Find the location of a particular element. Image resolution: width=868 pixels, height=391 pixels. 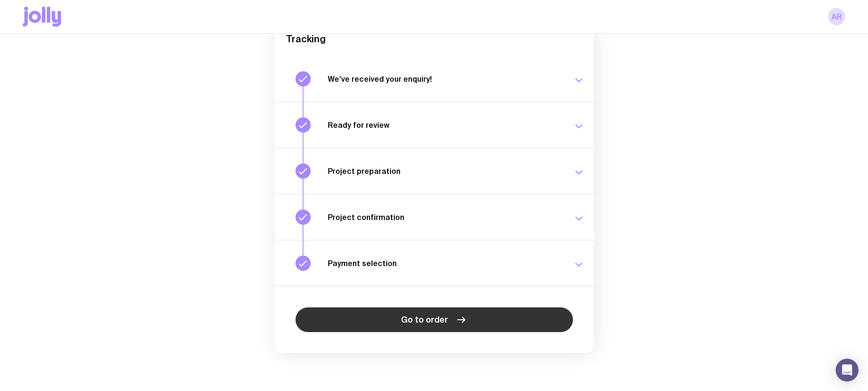

h2: Tracking is located at coordinates (434, 39).